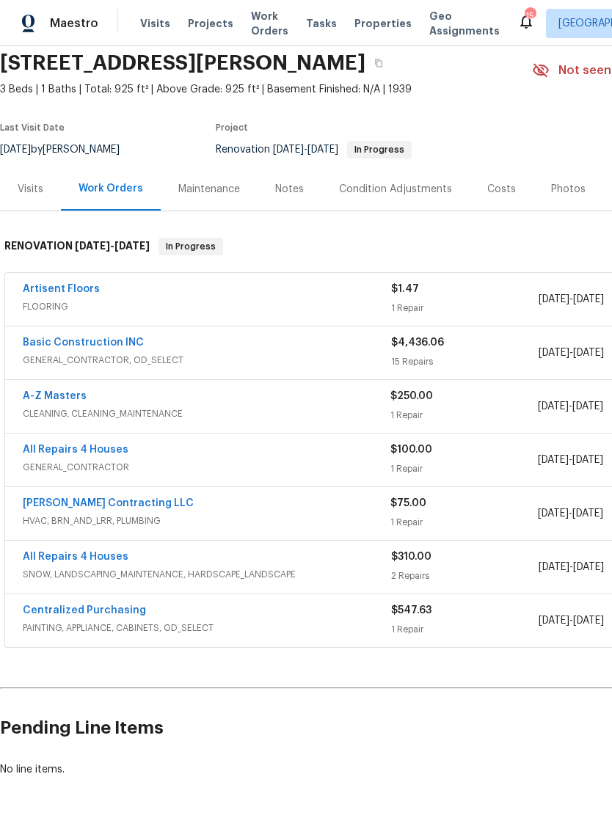 The height and width of the screenshot is (840, 612). I want to click on a: Basic Construction INC, so click(83, 342).